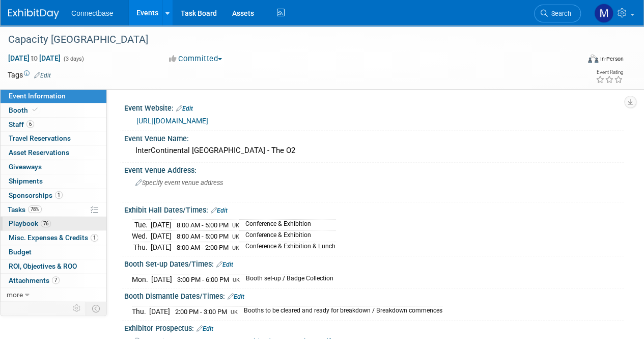 The width and height of the screenshot is (644, 339). Describe the element at coordinates (21, 124) in the screenshot. I see `span: Staff` at that location.